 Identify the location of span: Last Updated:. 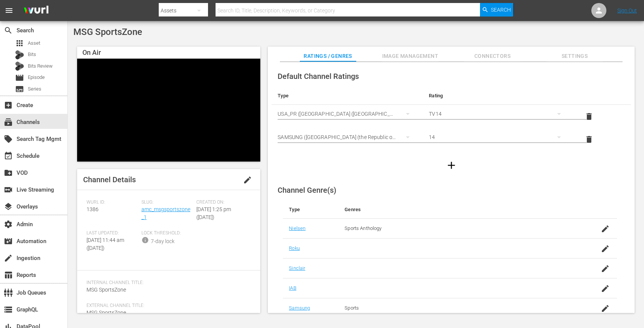
(112, 233).